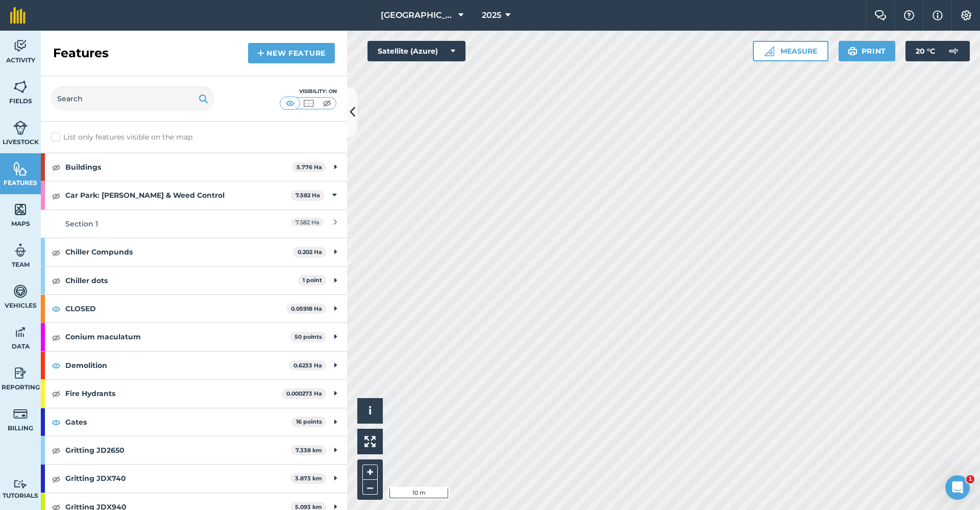 The width and height of the screenshot is (980, 510). Describe the element at coordinates (176, 308) in the screenshot. I see `strong: CLOSED` at that location.